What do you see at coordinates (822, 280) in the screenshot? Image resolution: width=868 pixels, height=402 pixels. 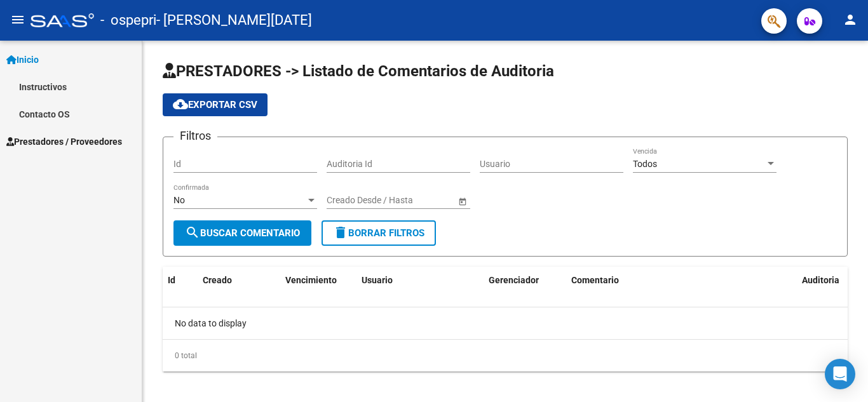 I see `datatable-header-cell: Auditoria` at bounding box center [822, 280].